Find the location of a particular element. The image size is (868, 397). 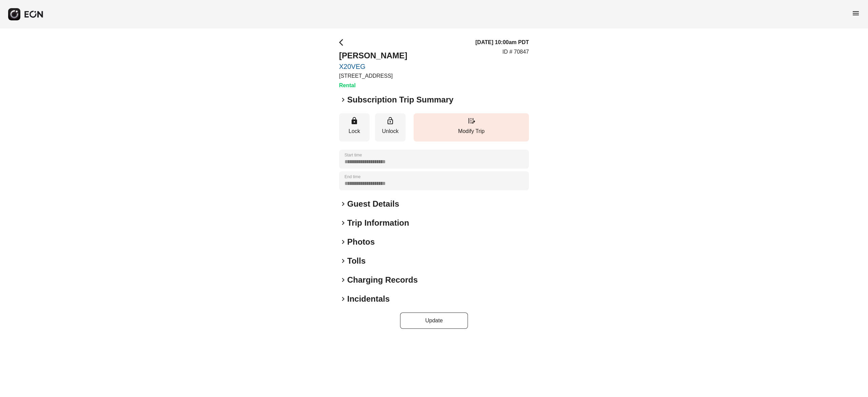

h3: Rental is located at coordinates (373, 86).